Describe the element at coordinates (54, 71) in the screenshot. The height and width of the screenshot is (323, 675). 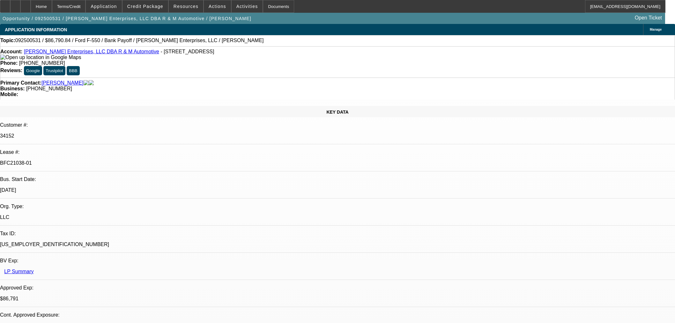
I see `button: Trustpilot` at that location.